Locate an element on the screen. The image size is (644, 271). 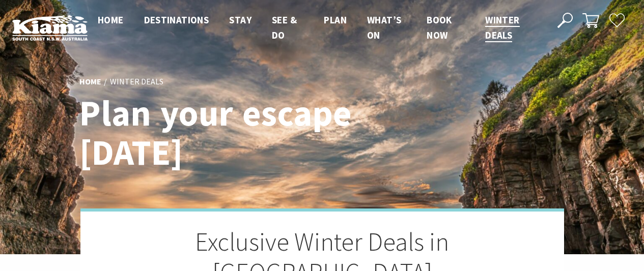
span: Book now is located at coordinates (439, 27).